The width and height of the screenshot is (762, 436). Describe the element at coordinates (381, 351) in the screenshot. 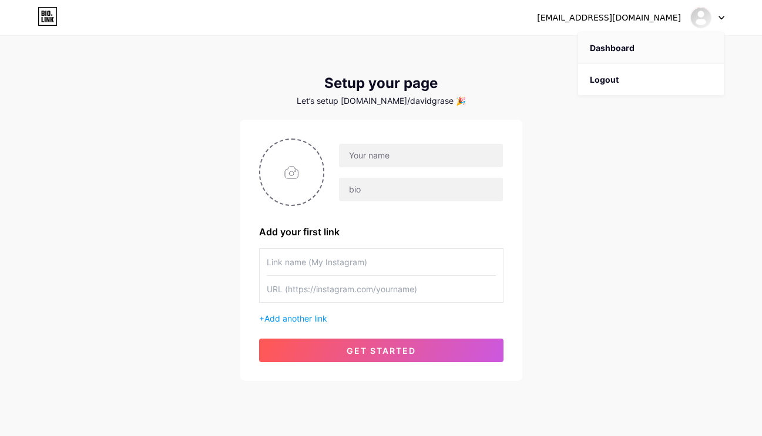

I see `span: get started` at that location.